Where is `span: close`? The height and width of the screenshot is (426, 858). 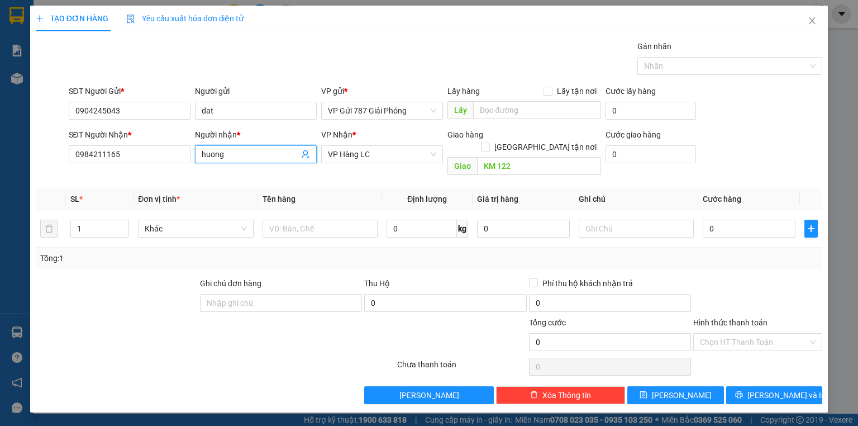
span: close is located at coordinates (812, 21).